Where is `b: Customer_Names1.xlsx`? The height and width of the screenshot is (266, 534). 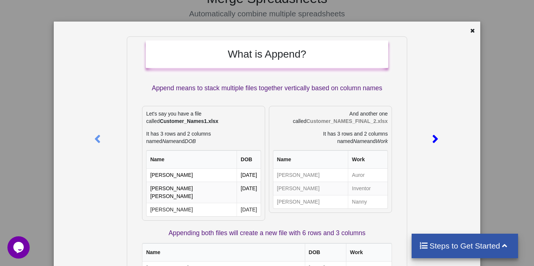
b: Customer_Names1.xlsx is located at coordinates (189, 121).